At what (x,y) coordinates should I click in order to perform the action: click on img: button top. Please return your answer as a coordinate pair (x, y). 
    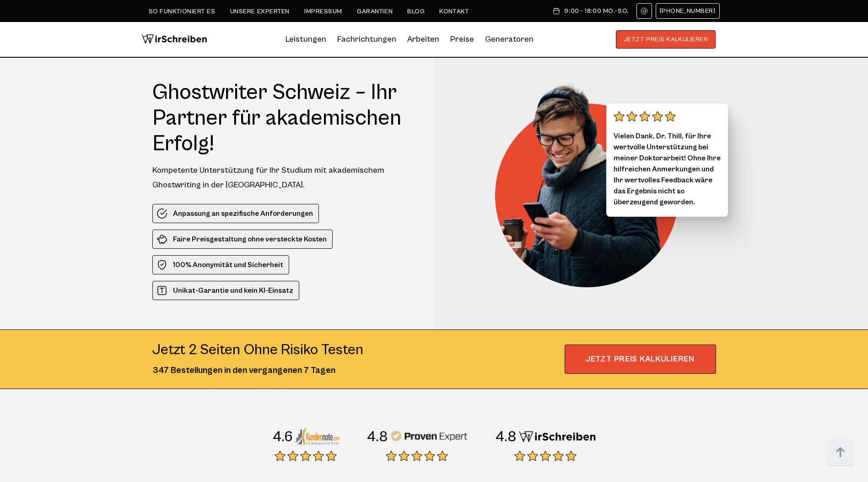
    Looking at the image, I should click on (840, 453).